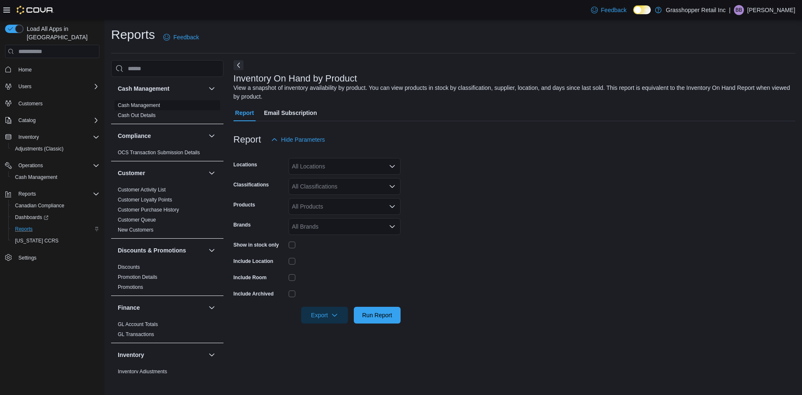 The width and height of the screenshot is (802, 395). Describe the element at coordinates (186, 37) in the screenshot. I see `span: Feedback` at that location.